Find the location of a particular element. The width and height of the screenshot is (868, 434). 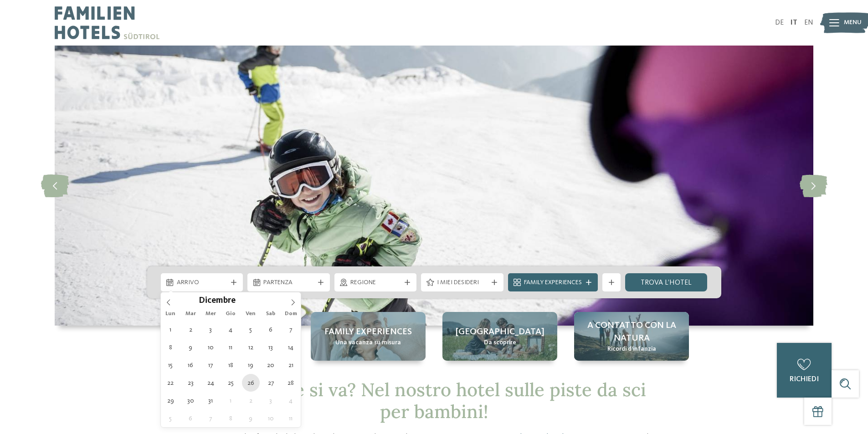

input: Year is located at coordinates (251, 300).